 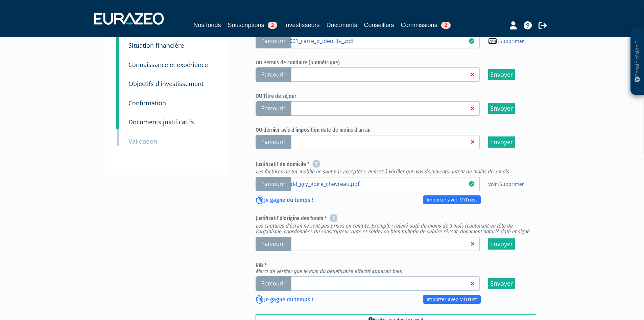 What do you see at coordinates (379, 183) in the screenshot?
I see `a: jdd_gry_goire_chevreau.pdf` at bounding box center [379, 183].